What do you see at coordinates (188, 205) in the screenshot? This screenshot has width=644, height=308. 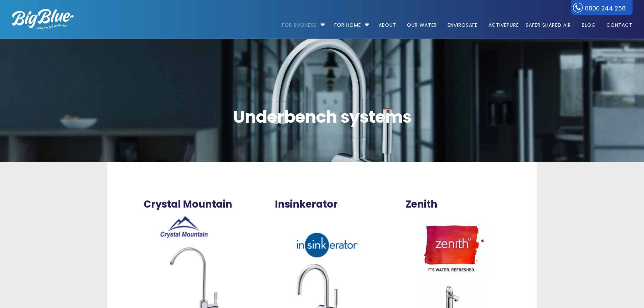 I see `span: Crystal Mountain` at bounding box center [188, 205].